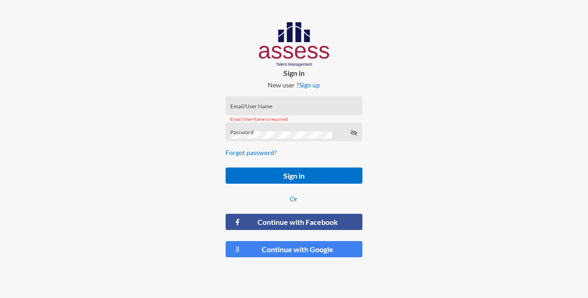  I want to click on p: Sign in, so click(294, 73).